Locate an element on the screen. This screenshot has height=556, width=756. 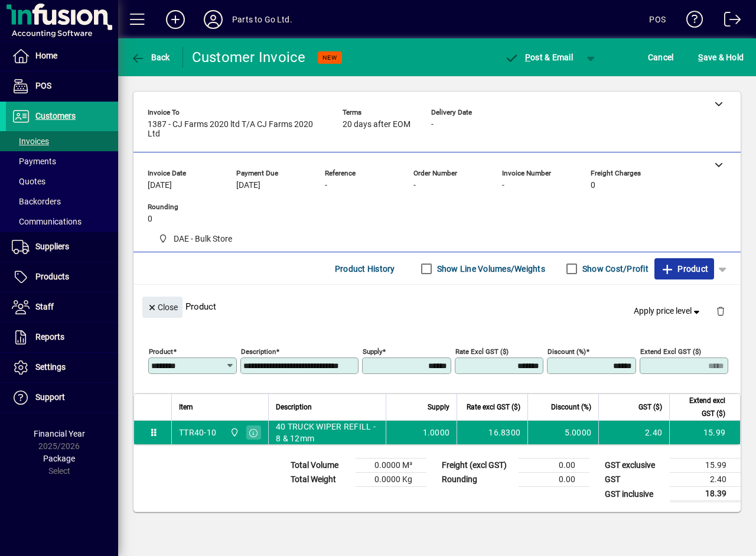
span: Product History is located at coordinates (365, 269).